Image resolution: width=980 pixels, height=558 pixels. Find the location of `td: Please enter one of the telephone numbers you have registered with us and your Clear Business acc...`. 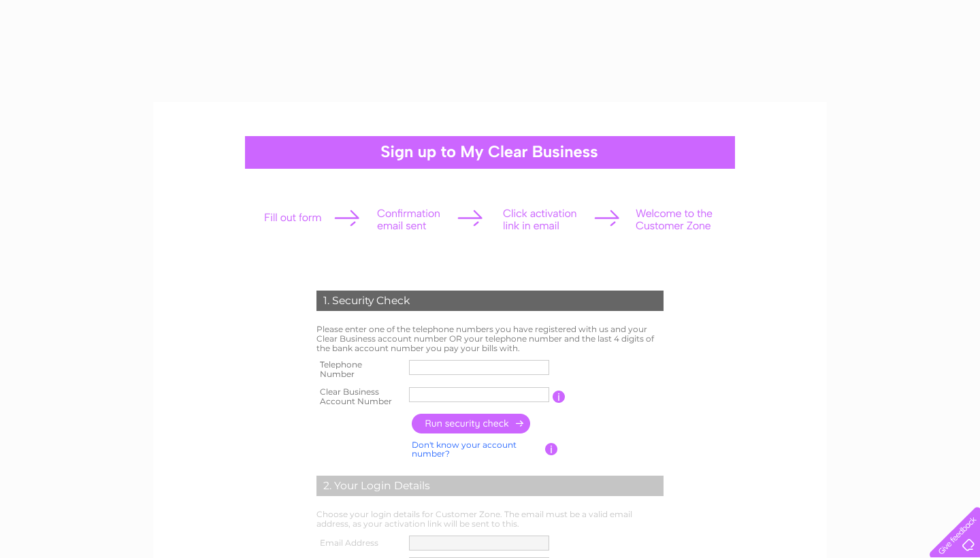

td: Please enter one of the telephone numbers you have registered with us and your Clear Business acc... is located at coordinates (490, 338).